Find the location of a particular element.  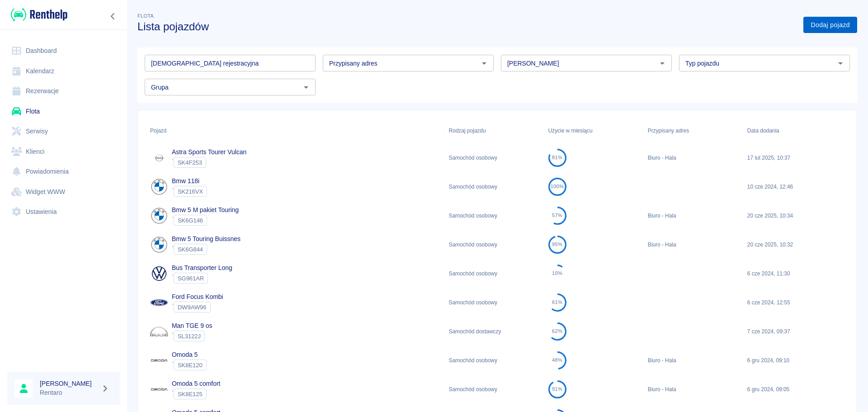

a: Bmw 118i is located at coordinates (185, 181).